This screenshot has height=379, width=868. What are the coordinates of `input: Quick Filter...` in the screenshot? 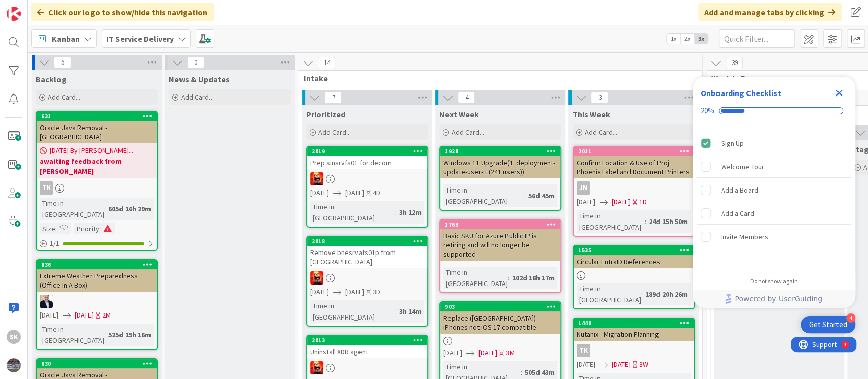 It's located at (756, 38).